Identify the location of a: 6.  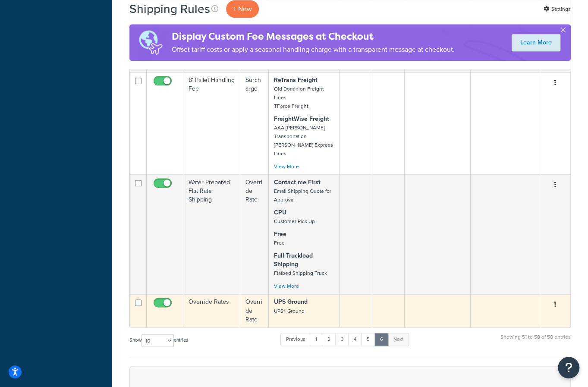
(381, 339).